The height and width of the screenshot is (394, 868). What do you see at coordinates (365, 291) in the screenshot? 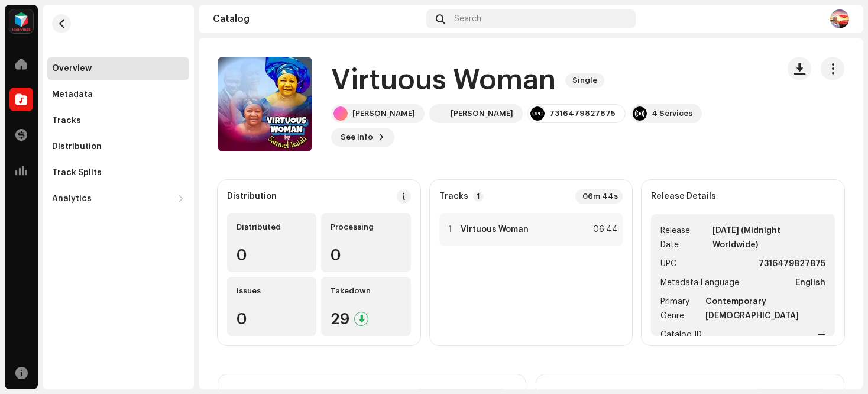
I see `div: Takedown` at bounding box center [365, 291].